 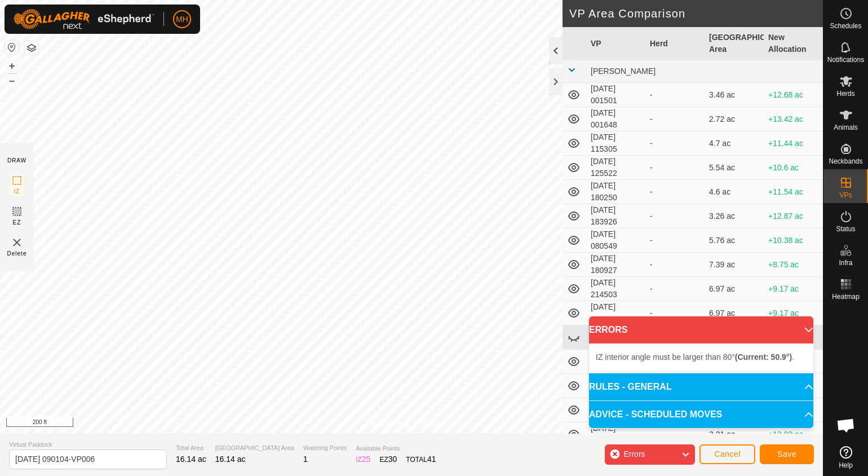 What do you see at coordinates (421, 459) in the screenshot?
I see `div: TOTAL` at bounding box center [421, 459].